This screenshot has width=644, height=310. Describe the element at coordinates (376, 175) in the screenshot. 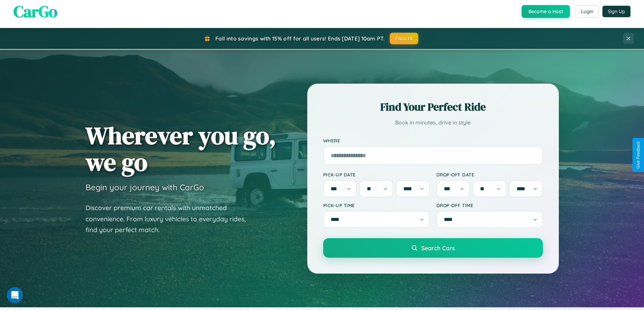

I see `label: Pick-up Date` at that location.